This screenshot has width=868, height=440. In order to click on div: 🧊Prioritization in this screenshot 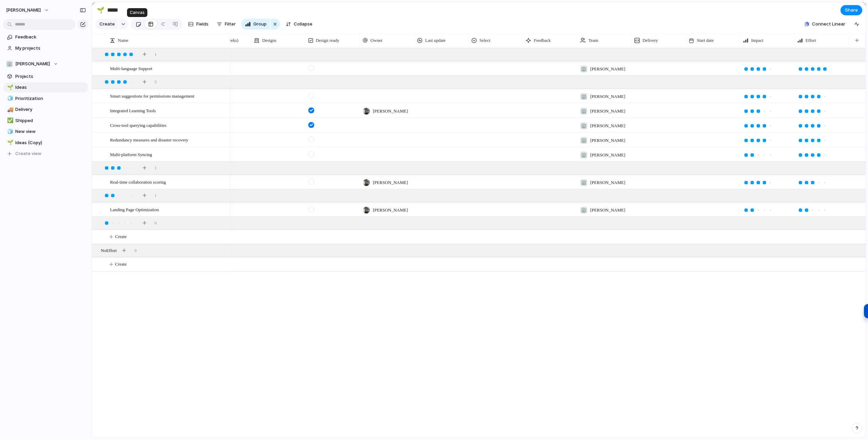, I will do `click(46, 99)`.